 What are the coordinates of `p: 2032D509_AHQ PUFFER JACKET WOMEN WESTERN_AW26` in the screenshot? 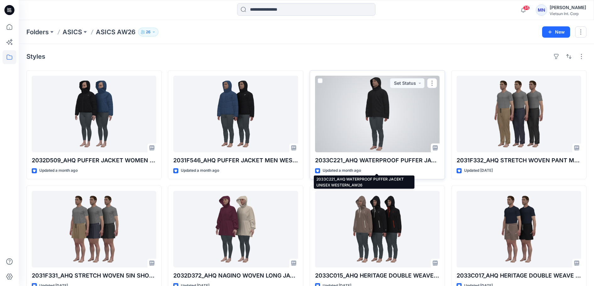 It's located at (94, 161).